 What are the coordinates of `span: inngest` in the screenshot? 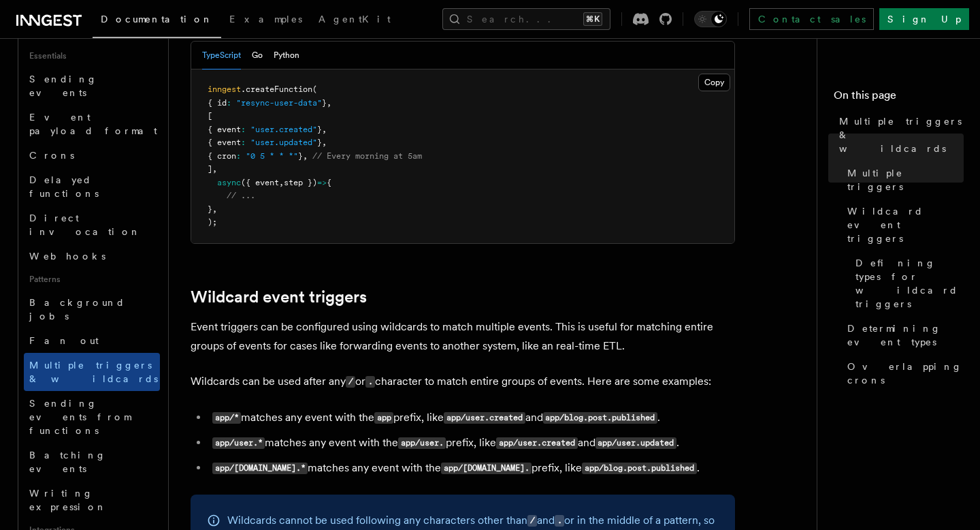 It's located at (224, 89).